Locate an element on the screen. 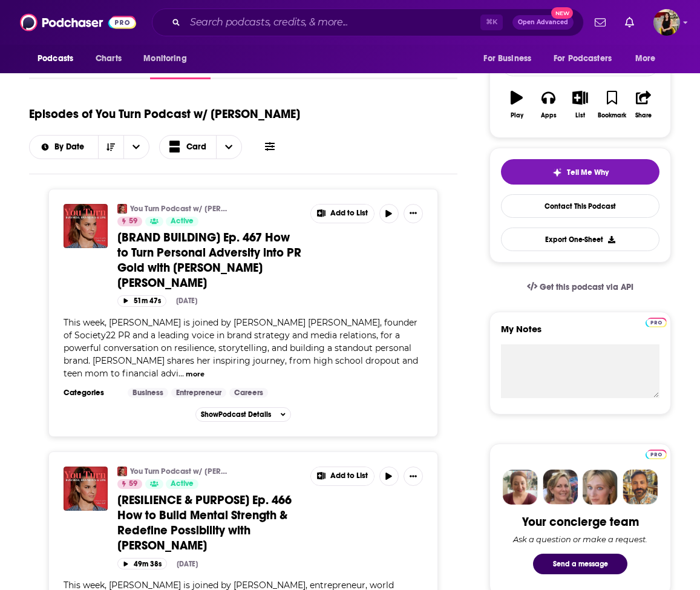 This screenshot has width=700, height=590. a: [RESILIENCE & PURPOSE] Ep. 466 How to Build Mental Strength & Redefine Possibility with [PERSON_N... is located at coordinates (209, 523).